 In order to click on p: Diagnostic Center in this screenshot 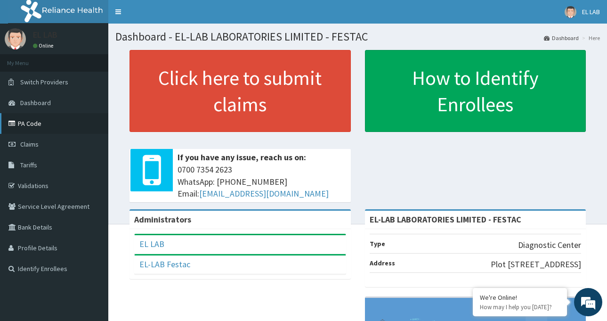, I will do `click(550, 245)`.